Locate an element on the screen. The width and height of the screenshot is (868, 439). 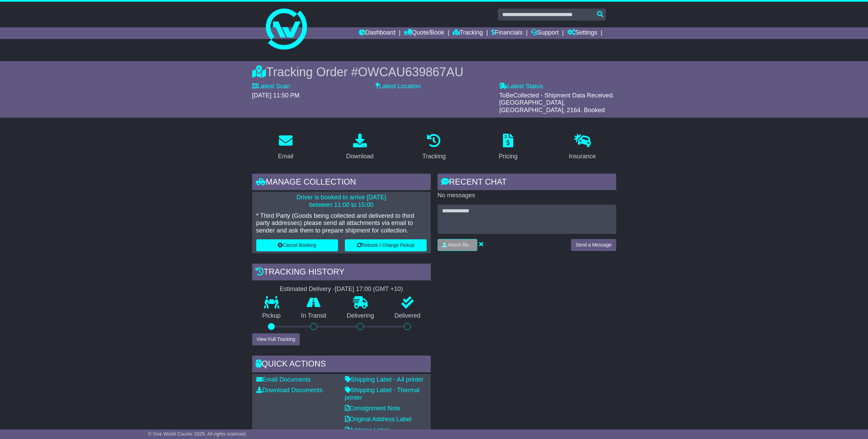
div: Estimated Delivery - is located at coordinates (342, 289).